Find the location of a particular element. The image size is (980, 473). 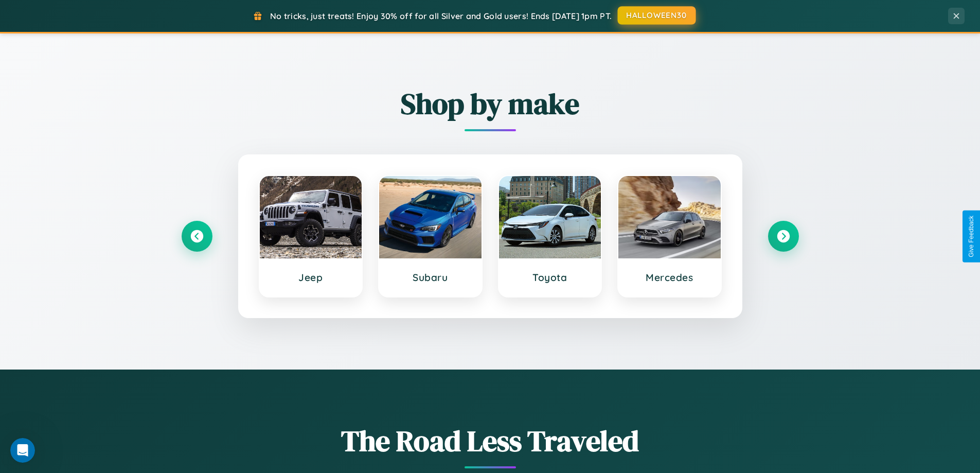

div: Give Feedback is located at coordinates (971, 236).